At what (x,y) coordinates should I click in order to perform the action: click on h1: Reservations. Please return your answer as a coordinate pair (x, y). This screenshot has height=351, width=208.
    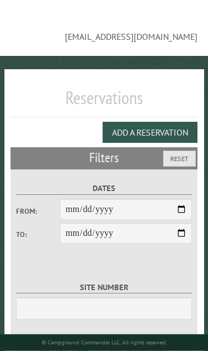
    Looking at the image, I should click on (104, 102).